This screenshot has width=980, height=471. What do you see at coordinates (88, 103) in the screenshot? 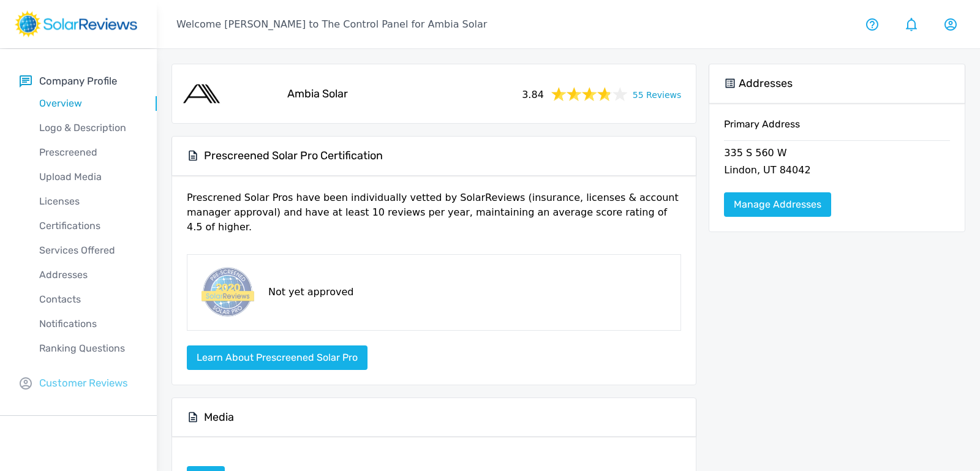
I see `p: Overview` at bounding box center [88, 103].